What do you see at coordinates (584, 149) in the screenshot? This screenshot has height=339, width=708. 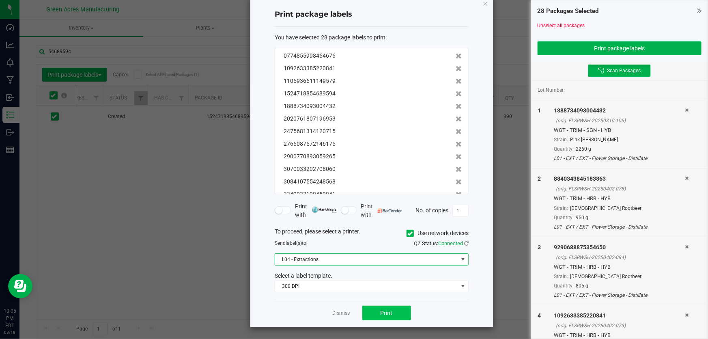 I see `span: 2260 g` at bounding box center [584, 149].